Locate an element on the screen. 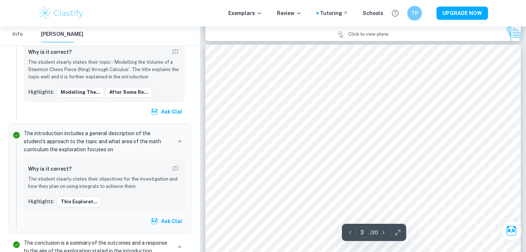 The width and height of the screenshot is (526, 252). button: After some re... is located at coordinates (129, 92).